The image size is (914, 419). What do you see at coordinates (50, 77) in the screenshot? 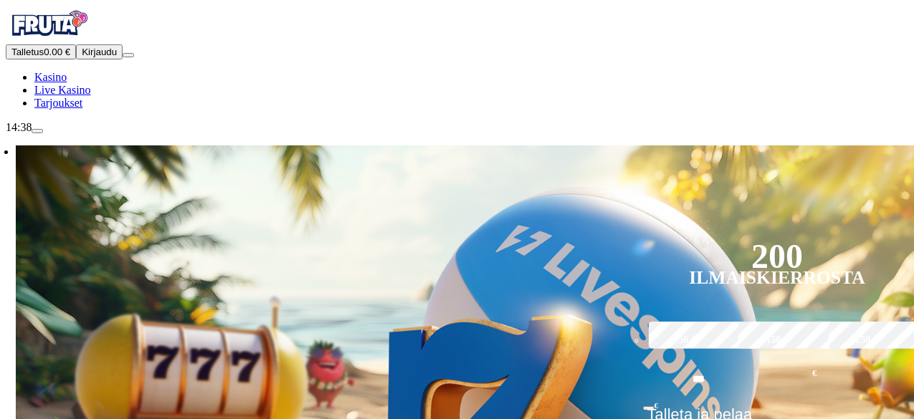
I see `span: Kasino` at bounding box center [50, 77].